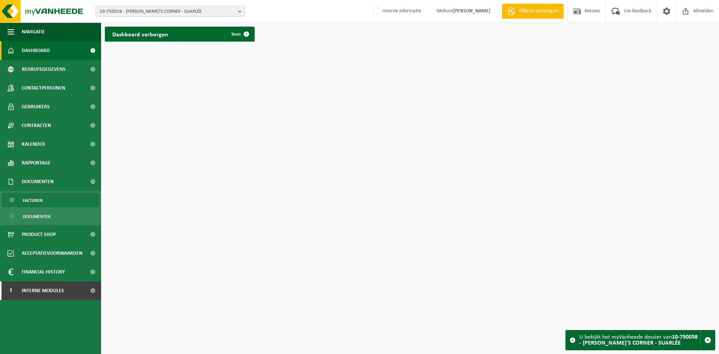 Image resolution: width=719 pixels, height=354 pixels. Describe the element at coordinates (236, 34) in the screenshot. I see `span: Toon` at that location.